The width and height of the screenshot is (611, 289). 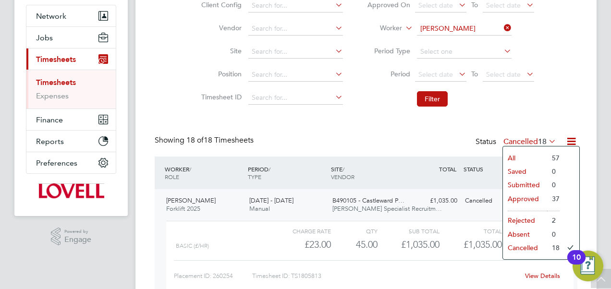 I want to click on span: VENDOR, so click(x=343, y=177).